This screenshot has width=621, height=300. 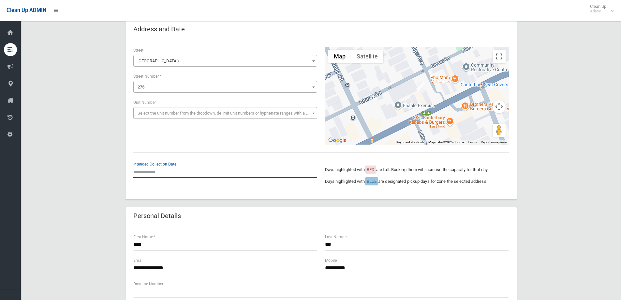 What do you see at coordinates (417, 181) in the screenshot?
I see `p: Days highlighted with are designated pickup days for zone the selected address.` at bounding box center [417, 181].